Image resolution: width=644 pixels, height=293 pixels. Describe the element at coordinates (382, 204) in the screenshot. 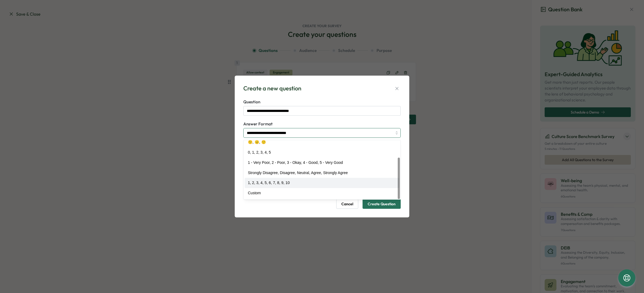

I see `span: Create Question` at that location.